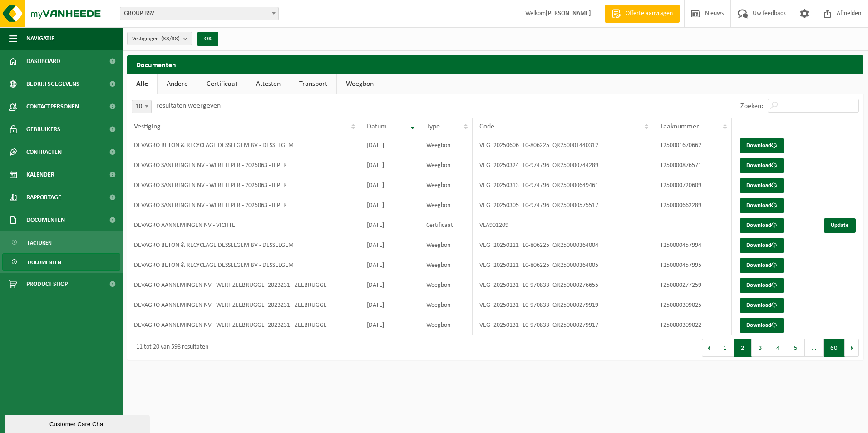 This screenshot has width=868, height=433. What do you see at coordinates (692, 165) in the screenshot?
I see `td: T250000876571` at bounding box center [692, 165].